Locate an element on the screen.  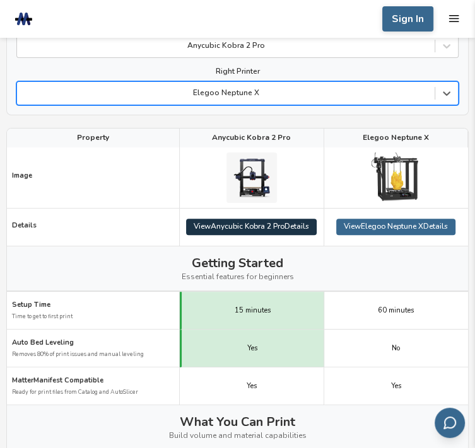
span: Auto Bed Leveling is located at coordinates (93, 343).